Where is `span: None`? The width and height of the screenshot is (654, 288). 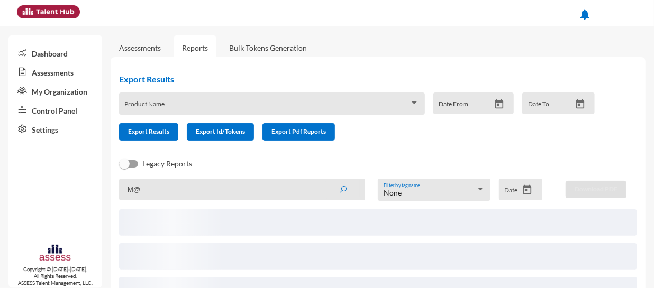
span: None is located at coordinates (392, 192).